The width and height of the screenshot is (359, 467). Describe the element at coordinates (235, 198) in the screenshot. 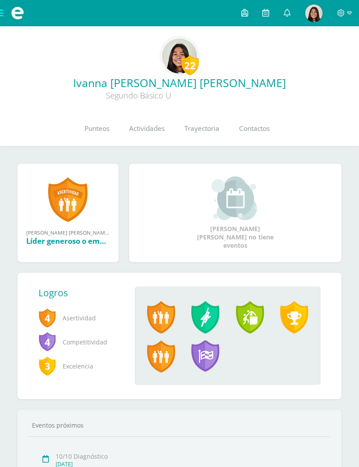

I see `img: event_small.png` at that location.